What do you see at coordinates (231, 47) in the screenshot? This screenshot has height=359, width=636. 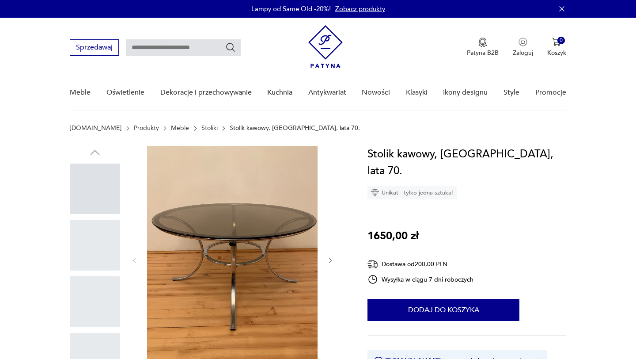 I see `button: Szukaj` at bounding box center [231, 47].